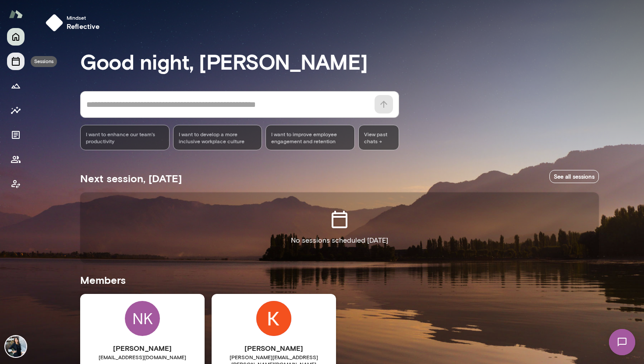 The width and height of the screenshot is (644, 364). What do you see at coordinates (142, 318) in the screenshot?
I see `div: NK` at bounding box center [142, 318].